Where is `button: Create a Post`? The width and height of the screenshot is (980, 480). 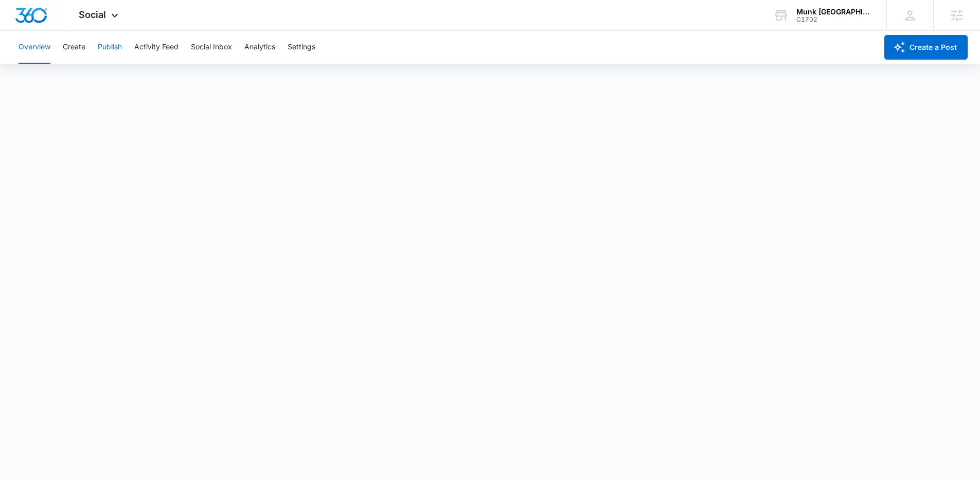 button: Create a Post is located at coordinates (926, 47).